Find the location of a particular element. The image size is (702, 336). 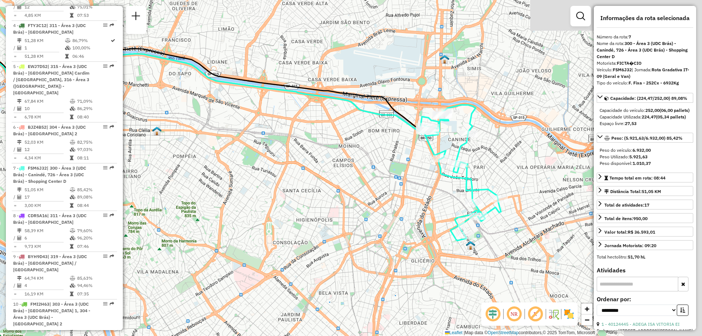

td: 82,75% is located at coordinates (95, 142).